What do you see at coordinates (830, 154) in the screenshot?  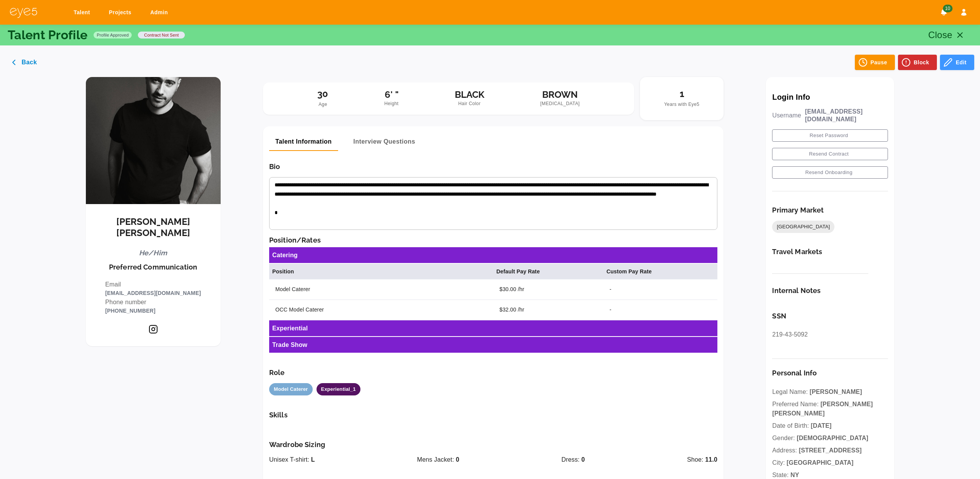 I see `button: Resend Contract` at bounding box center [830, 154].